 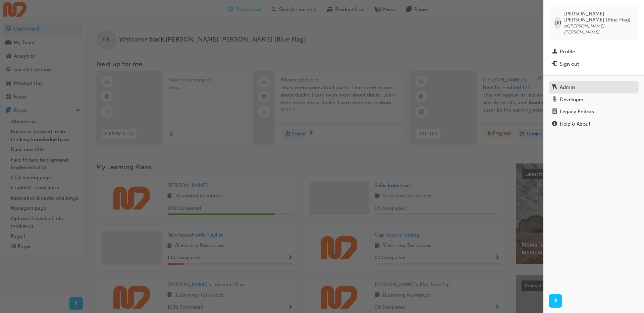 What do you see at coordinates (577, 112) in the screenshot?
I see `div: Legacy Editors` at bounding box center [577, 112].